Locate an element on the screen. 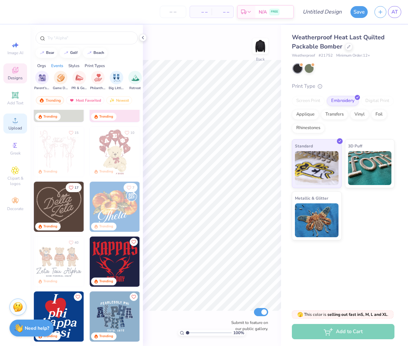 The image size is (408, 346). span: Upload is located at coordinates (15, 128).